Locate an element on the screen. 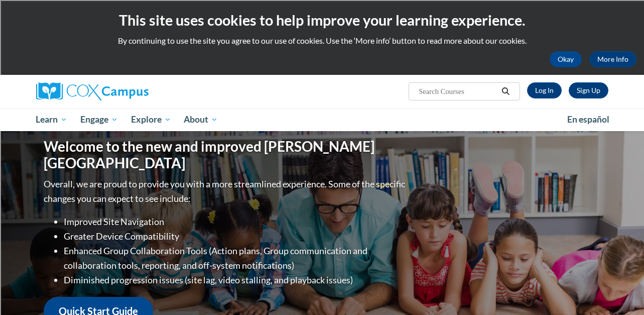 The height and width of the screenshot is (315, 644). a: Learn is located at coordinates (51, 120).